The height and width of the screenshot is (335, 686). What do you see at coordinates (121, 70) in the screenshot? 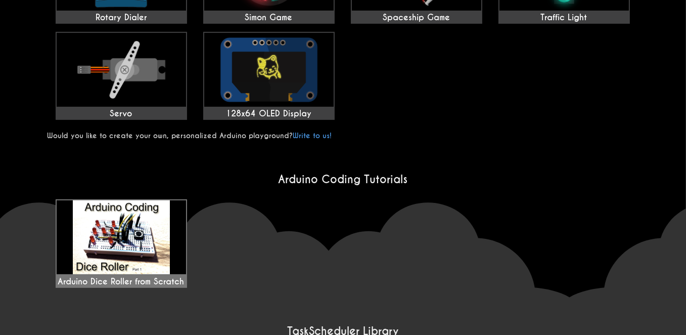
I see `img: Servo` at bounding box center [121, 70].